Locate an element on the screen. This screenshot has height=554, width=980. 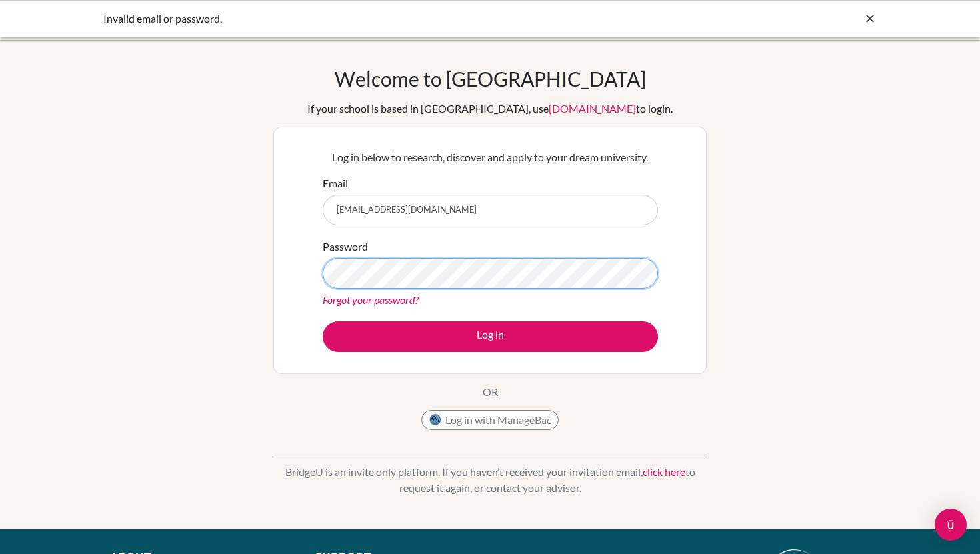
a: Forgot your password? is located at coordinates (371, 299).